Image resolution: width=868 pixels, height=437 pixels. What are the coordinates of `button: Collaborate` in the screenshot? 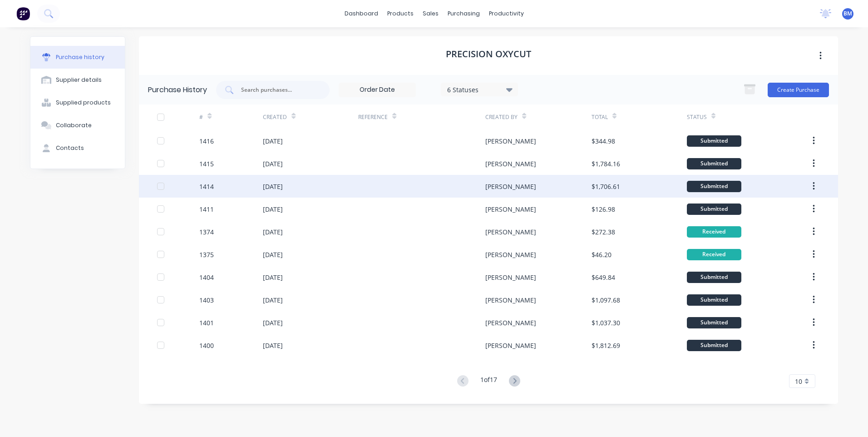 It's located at (78, 125).